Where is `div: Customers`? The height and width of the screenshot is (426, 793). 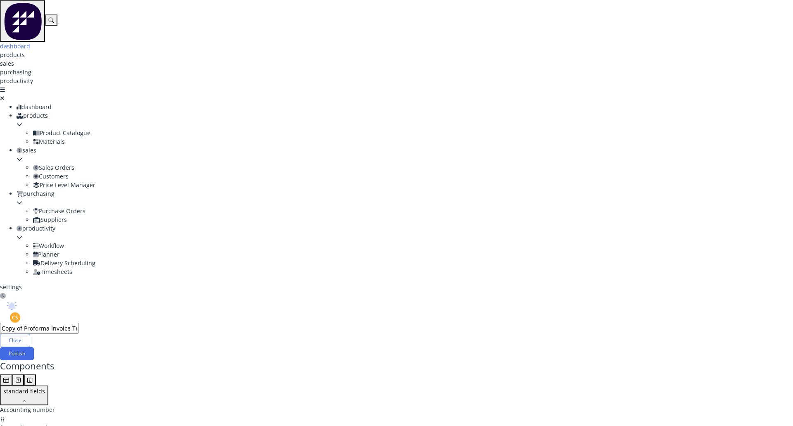 div: Customers is located at coordinates (413, 176).